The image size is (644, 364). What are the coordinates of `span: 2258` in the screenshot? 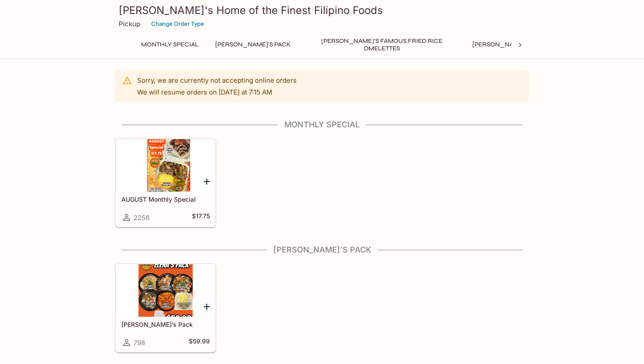 It's located at (141, 218).